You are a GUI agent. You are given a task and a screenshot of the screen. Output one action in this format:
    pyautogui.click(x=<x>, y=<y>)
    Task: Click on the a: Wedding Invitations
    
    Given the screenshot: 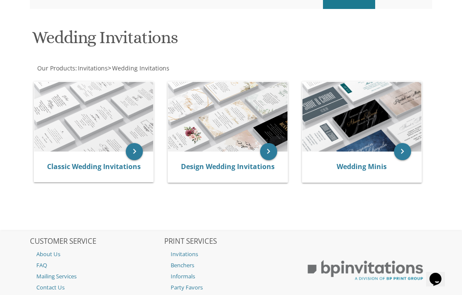 What is the action you would take?
    pyautogui.click(x=140, y=68)
    